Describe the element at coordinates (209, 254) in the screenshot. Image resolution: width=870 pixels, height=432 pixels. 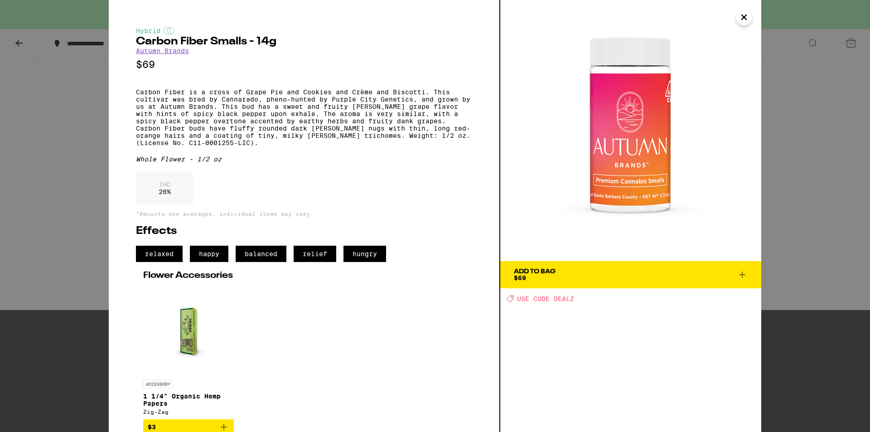
I see `span: happy` at that location.